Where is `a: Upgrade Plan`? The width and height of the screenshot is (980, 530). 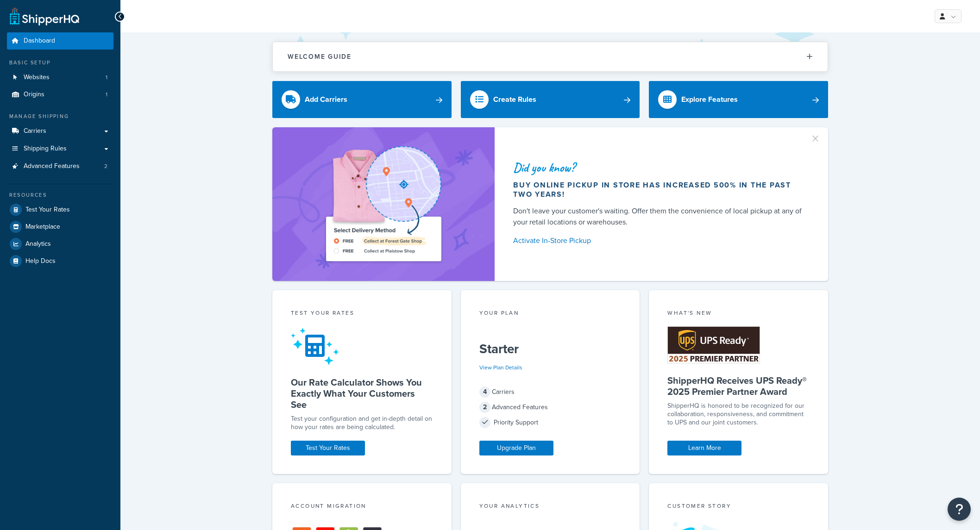 a: Upgrade Plan is located at coordinates (517, 448).